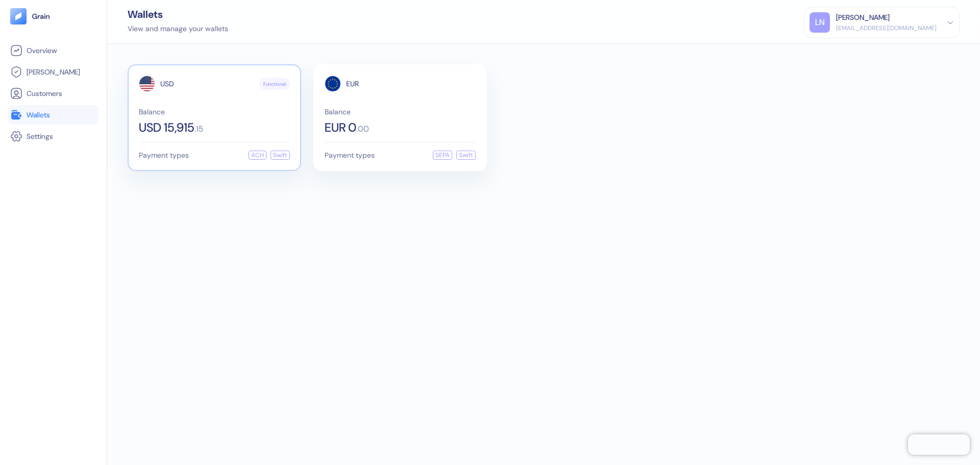 The height and width of the screenshot is (465, 980). I want to click on span: Customers, so click(45, 93).